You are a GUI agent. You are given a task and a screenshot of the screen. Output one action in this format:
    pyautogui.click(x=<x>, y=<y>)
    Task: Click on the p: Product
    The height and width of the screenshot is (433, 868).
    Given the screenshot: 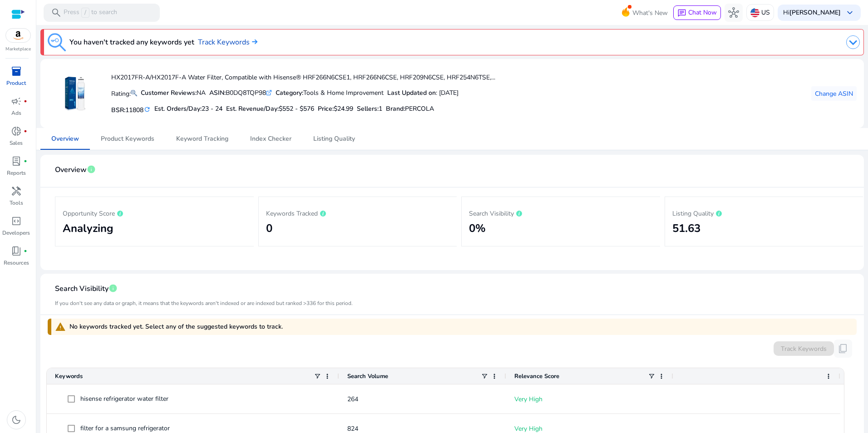 What is the action you would take?
    pyautogui.click(x=16, y=83)
    